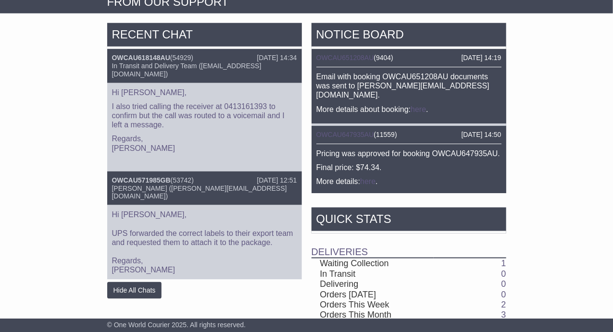 This screenshot has width=613, height=332. What do you see at coordinates (503, 315) in the screenshot?
I see `a: 3` at bounding box center [503, 315].